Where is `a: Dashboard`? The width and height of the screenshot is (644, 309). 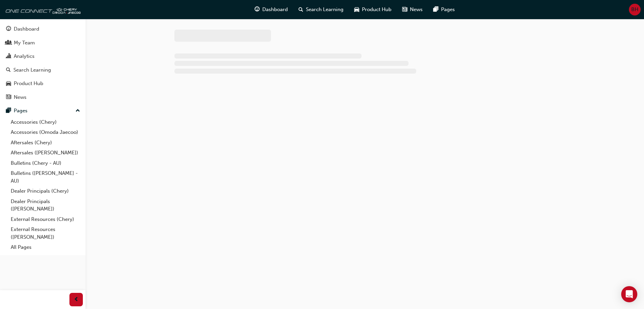 a: Dashboard is located at coordinates (43, 29).